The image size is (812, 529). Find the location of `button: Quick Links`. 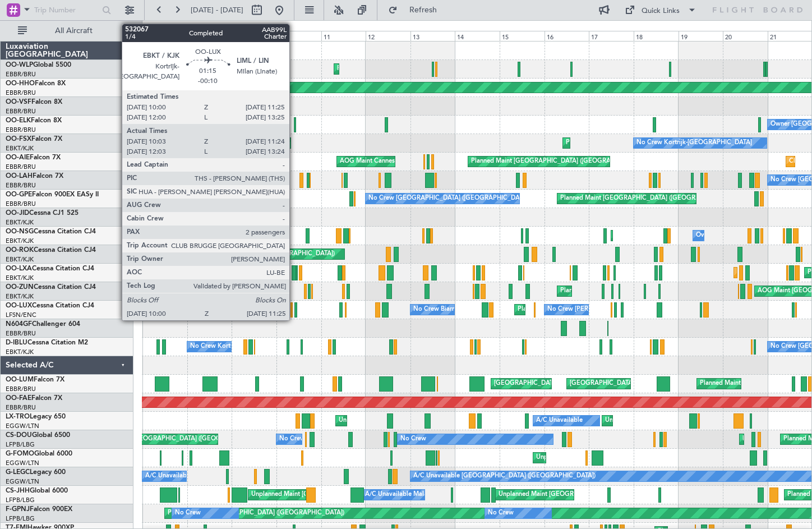

button: Quick Links is located at coordinates (660, 10).